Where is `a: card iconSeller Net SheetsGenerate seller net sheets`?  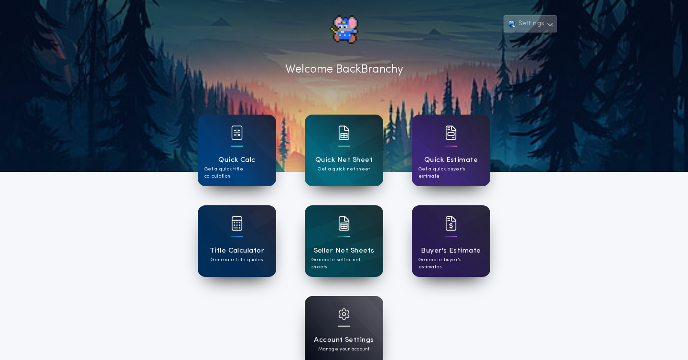
a: card iconSeller Net SheetsGenerate seller net sheets is located at coordinates (344, 241).